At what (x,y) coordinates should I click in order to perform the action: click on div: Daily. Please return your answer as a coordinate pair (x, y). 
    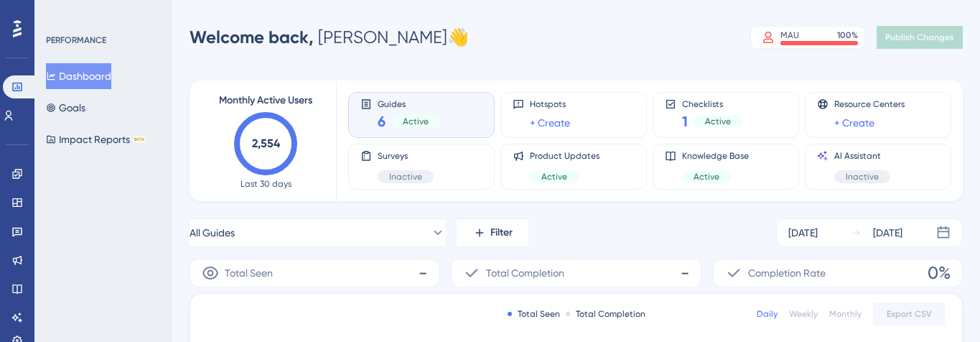
    Looking at the image, I should click on (767, 314).